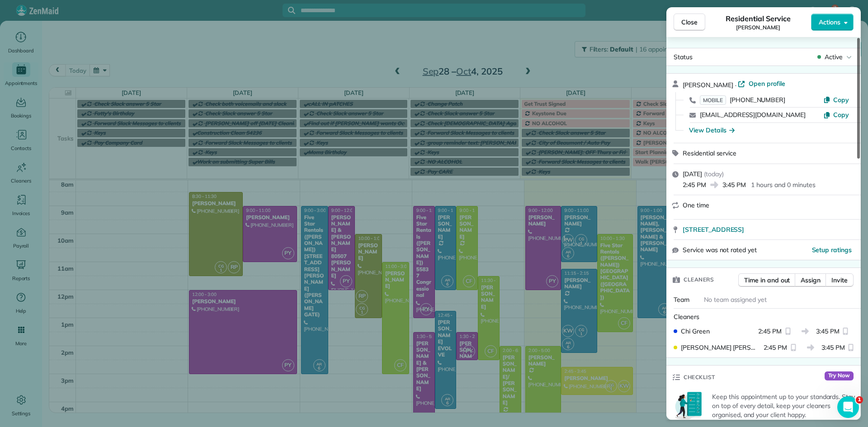  Describe the element at coordinates (767, 280) in the screenshot. I see `span: Time in and out` at that location.